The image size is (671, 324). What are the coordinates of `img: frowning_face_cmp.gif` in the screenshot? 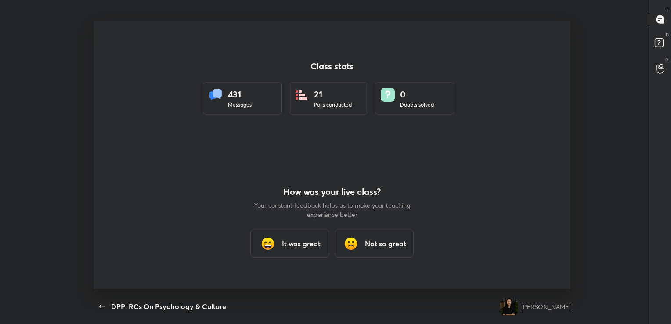 It's located at (351, 244).